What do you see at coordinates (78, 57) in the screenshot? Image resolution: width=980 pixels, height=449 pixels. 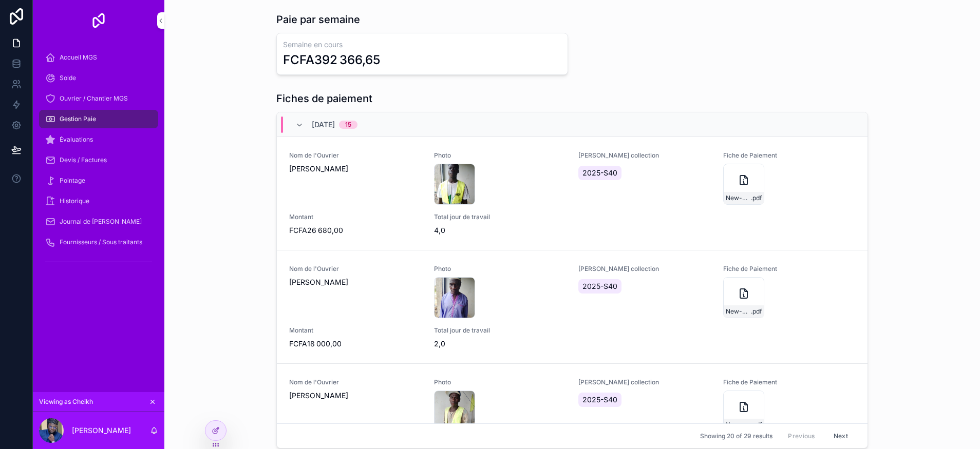 I see `span: Accueil MGS` at bounding box center [78, 57].